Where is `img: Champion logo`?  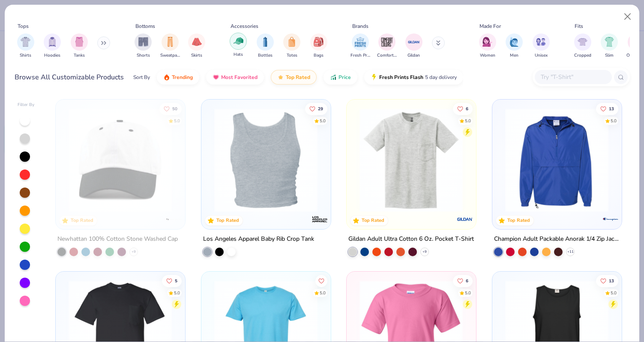
img: Champion logo is located at coordinates (610, 219).